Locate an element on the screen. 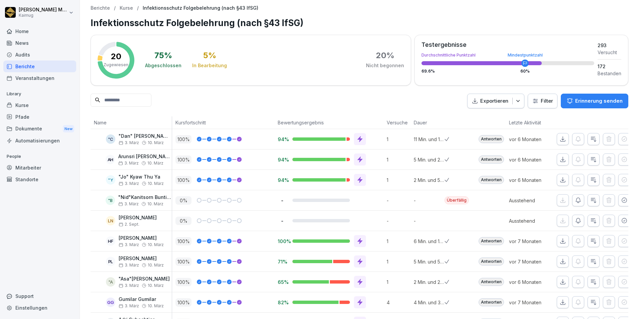 The image size is (639, 319). a: Home is located at coordinates (40, 31).